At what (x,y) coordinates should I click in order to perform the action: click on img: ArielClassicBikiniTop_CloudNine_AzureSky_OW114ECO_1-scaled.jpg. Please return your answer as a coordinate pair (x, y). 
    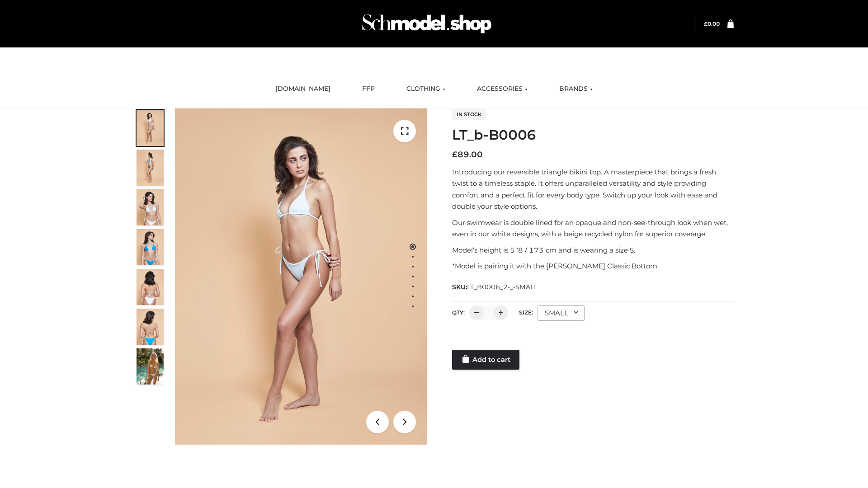
    Looking at the image, I should click on (150, 128).